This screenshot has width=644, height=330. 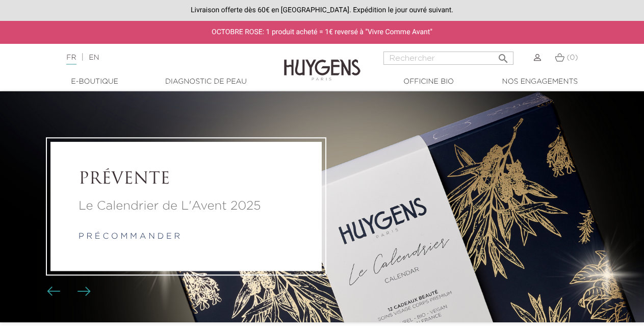 What do you see at coordinates (95, 82) in the screenshot?
I see `a: E-Boutique` at bounding box center [95, 82].